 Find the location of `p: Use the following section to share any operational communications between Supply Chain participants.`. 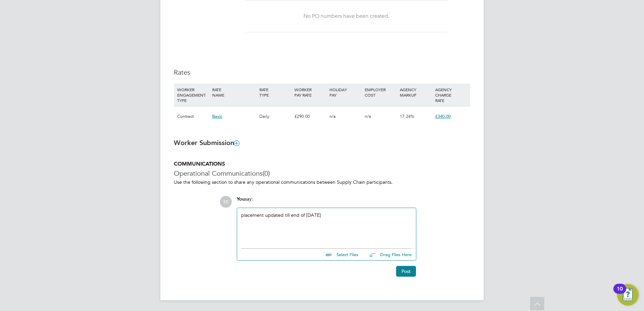

p: Use the following section to share any operational communications between Supply Chain participants. is located at coordinates (322, 182).